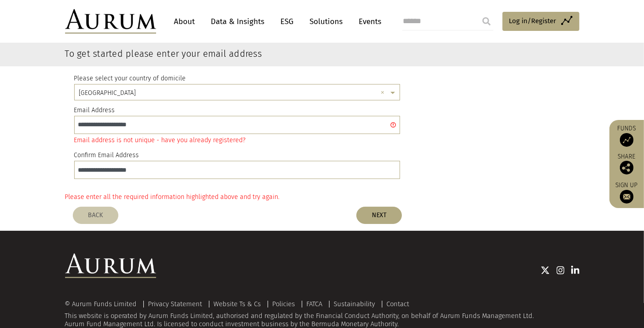  What do you see at coordinates (94, 111) in the screenshot?
I see `label: Email Address` at bounding box center [94, 111].